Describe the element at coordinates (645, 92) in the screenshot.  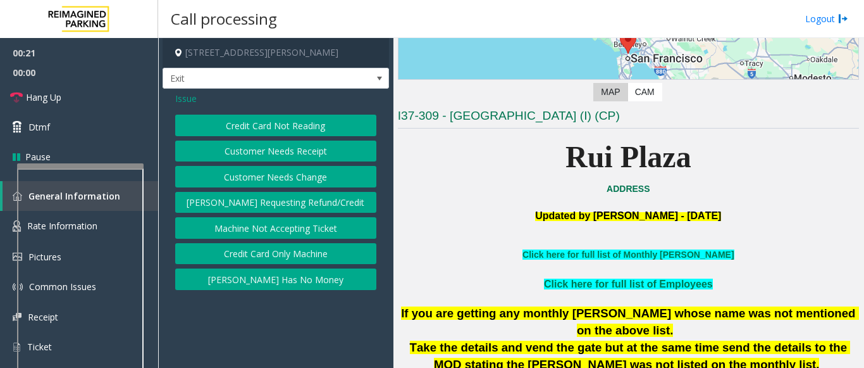
I see `label: CAM` at that location.